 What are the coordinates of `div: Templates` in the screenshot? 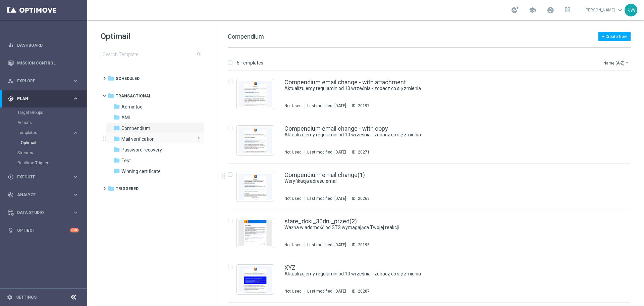 It's located at (45, 133).